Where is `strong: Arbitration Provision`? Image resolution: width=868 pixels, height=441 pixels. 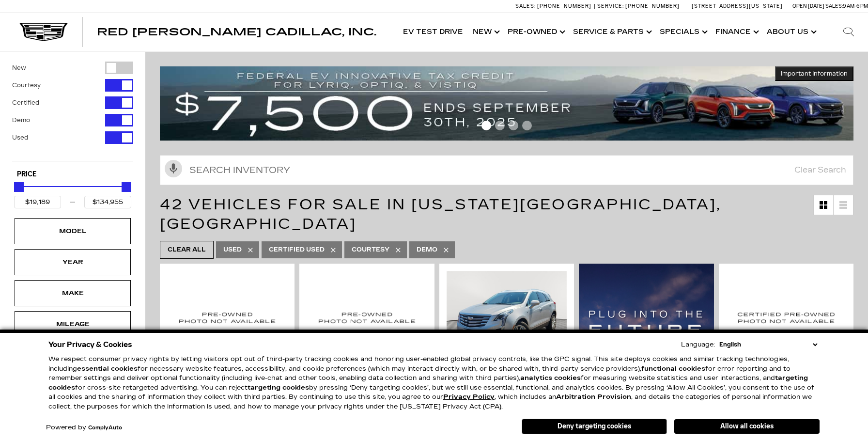
strong: Arbitration Provision is located at coordinates (593, 397).